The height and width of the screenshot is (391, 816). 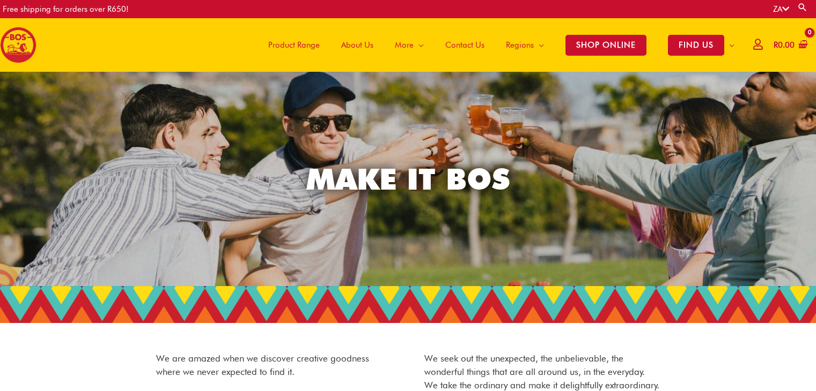 I want to click on a: SHOP ONLINE, so click(x=605, y=45).